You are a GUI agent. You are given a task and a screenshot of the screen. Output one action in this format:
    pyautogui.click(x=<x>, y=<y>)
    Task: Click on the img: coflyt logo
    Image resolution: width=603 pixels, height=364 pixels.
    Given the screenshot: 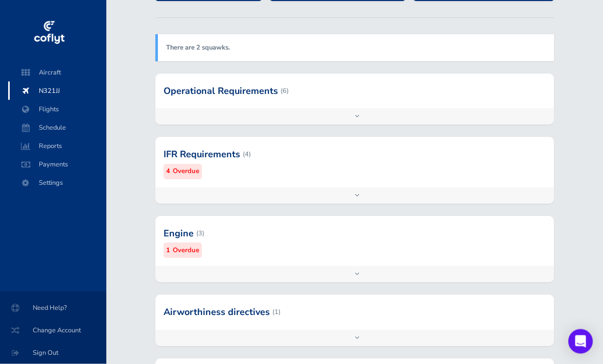 What is the action you would take?
    pyautogui.click(x=49, y=33)
    